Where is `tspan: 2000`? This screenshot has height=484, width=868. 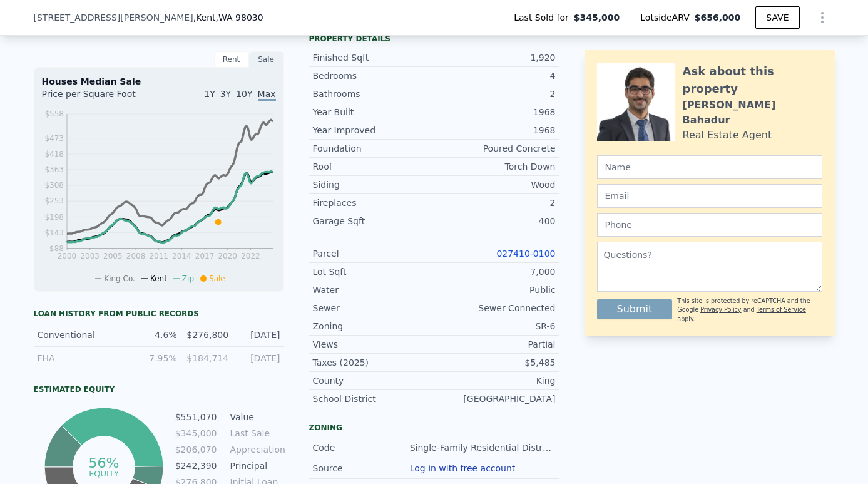 tspan: 2000 is located at coordinates (66, 256).